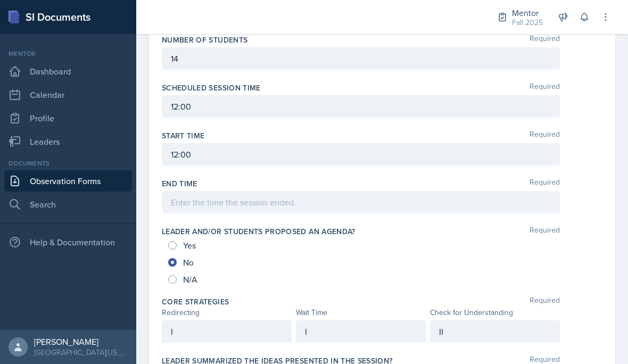 The height and width of the screenshot is (364, 628). I want to click on a: Leaders, so click(68, 142).